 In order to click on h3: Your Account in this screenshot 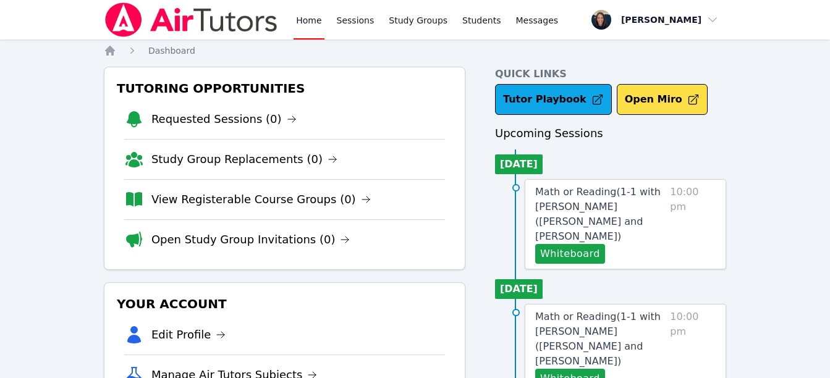, I will do `click(284, 304)`.